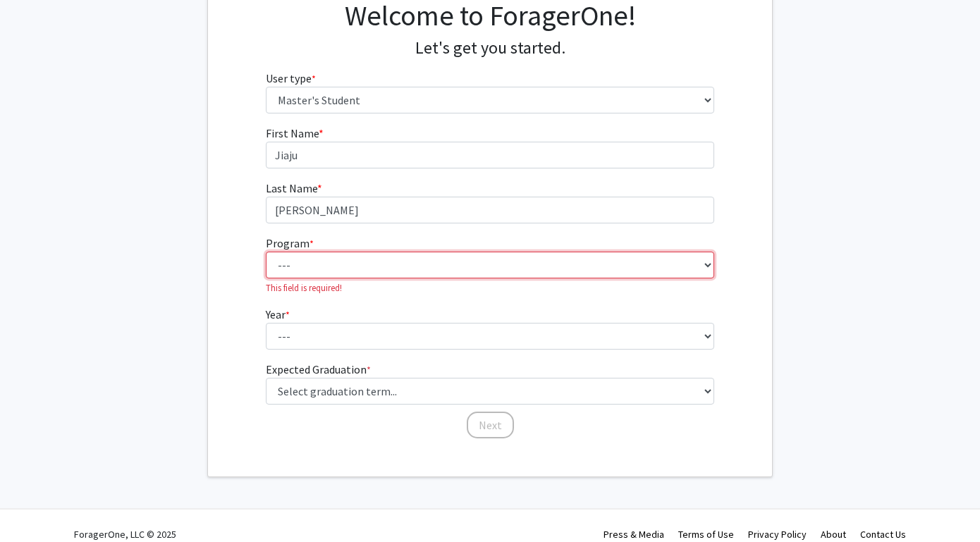 The height and width of the screenshot is (542, 980). Describe the element at coordinates (292, 133) in the screenshot. I see `span: First Name` at that location.